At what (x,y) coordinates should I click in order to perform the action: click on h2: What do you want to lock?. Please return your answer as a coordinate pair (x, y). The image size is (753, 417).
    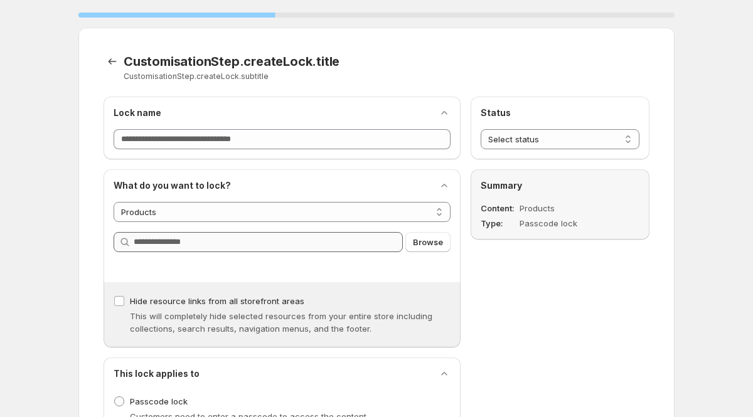
    Looking at the image, I should click on (172, 186).